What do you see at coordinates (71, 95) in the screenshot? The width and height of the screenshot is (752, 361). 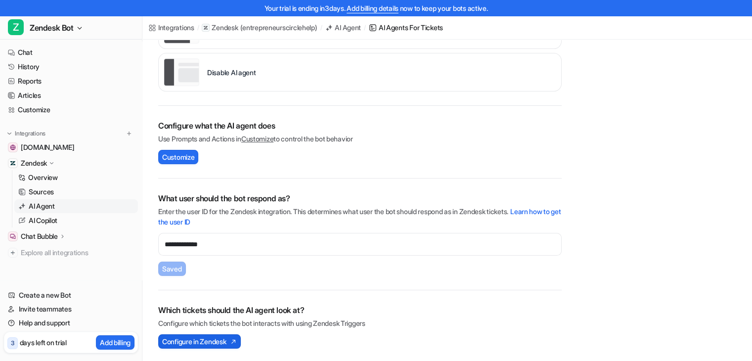 I see `a: Articles` at bounding box center [71, 95].